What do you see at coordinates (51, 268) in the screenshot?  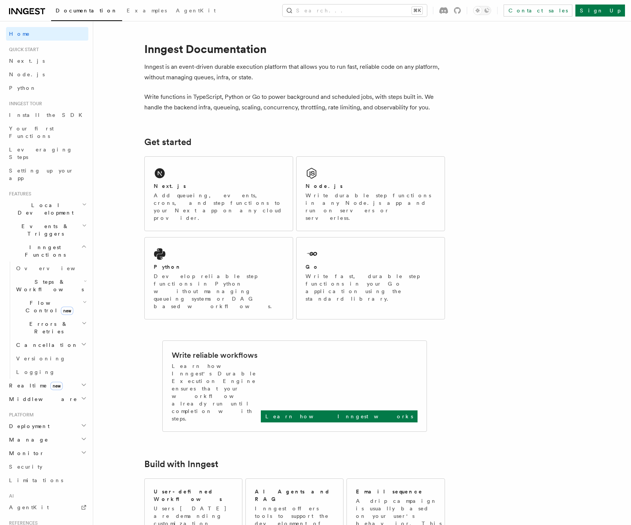 I see `a: Overview` at bounding box center [51, 268].